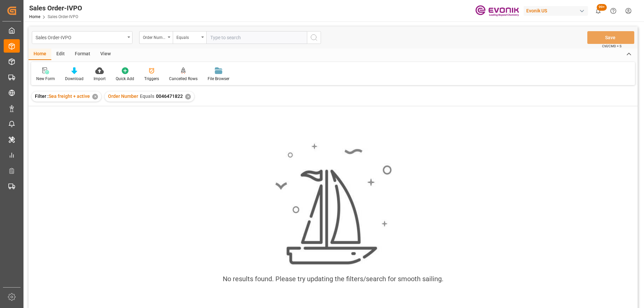 This screenshot has height=308, width=644. What do you see at coordinates (333, 204) in the screenshot?
I see `img: smooth_sailing.jpeg` at bounding box center [333, 204].